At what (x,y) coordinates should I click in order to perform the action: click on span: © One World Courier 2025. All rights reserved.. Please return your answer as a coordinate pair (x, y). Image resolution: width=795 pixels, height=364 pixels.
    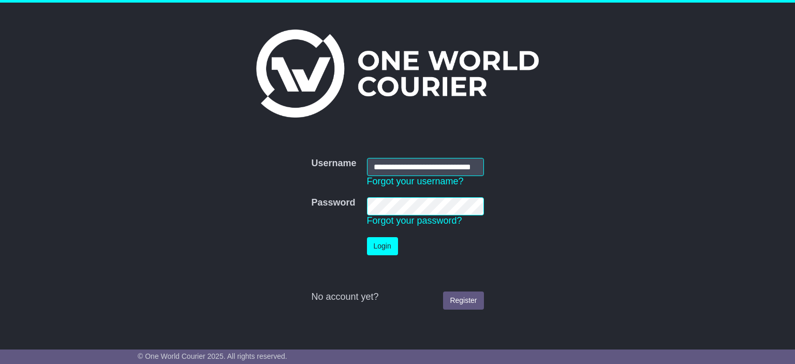
    Looking at the image, I should click on (212, 356).